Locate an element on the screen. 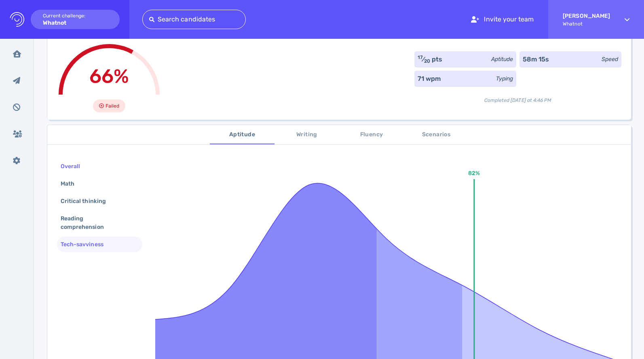 The image size is (644, 359). div: Tech-savviness is located at coordinates (86, 244).